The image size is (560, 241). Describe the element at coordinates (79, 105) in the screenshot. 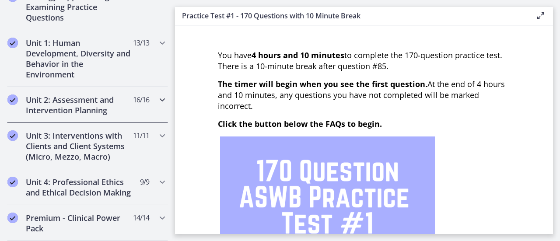

I see `h2: Unit 2: Assessment and Intervention Planning` at that location.